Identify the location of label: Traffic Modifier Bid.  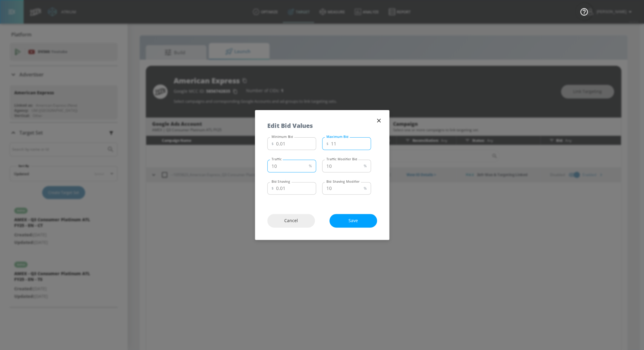
(342, 159).